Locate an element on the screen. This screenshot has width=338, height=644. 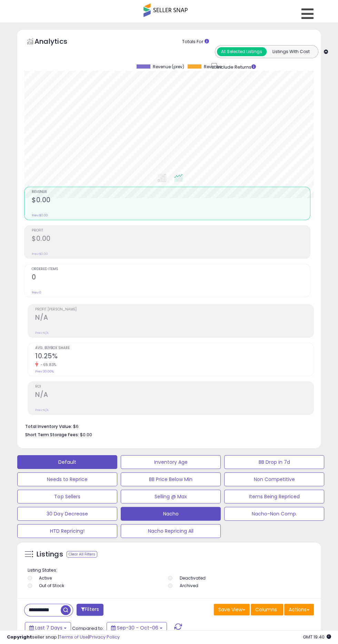
button: BB Drop in 7d is located at coordinates (274, 462).